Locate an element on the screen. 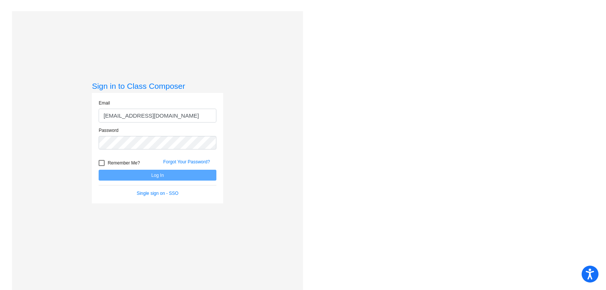  span: Remember Me? is located at coordinates (124, 163).